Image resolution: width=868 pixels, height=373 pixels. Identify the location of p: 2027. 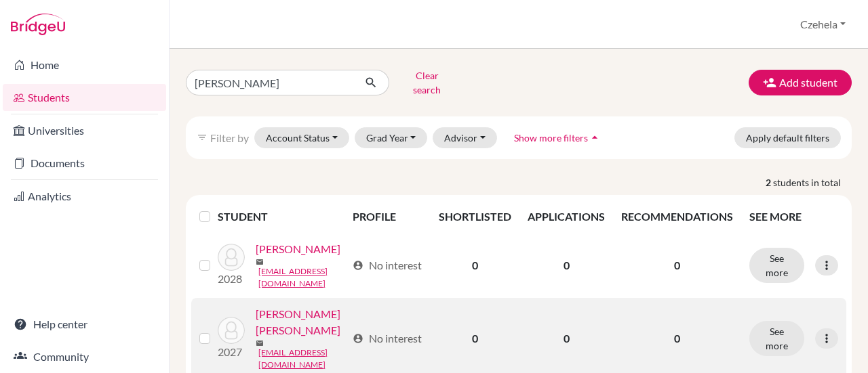
(231, 352).